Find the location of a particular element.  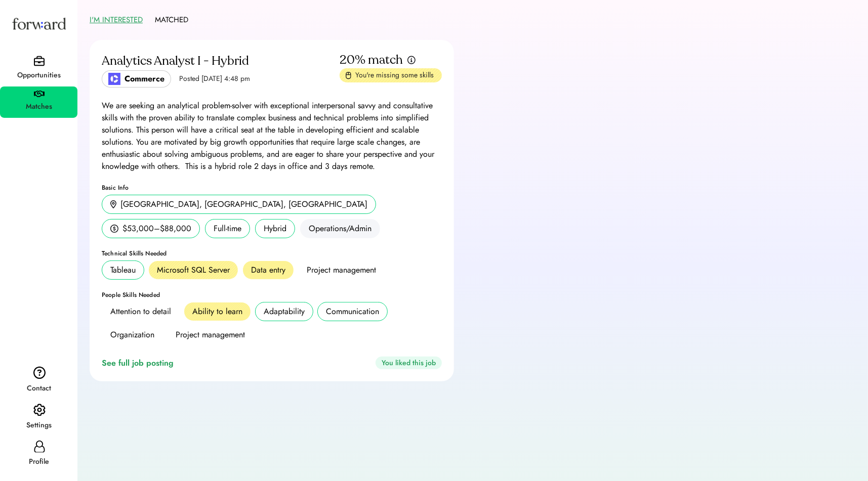

div: Communication is located at coordinates (352, 312).